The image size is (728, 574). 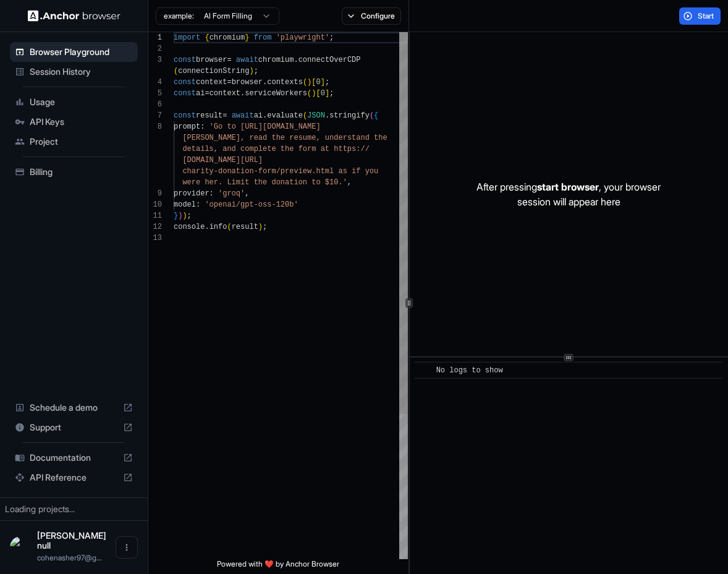 What do you see at coordinates (251, 205) in the screenshot?
I see `span: 'openai/gpt-oss-120b'` at bounding box center [251, 205].